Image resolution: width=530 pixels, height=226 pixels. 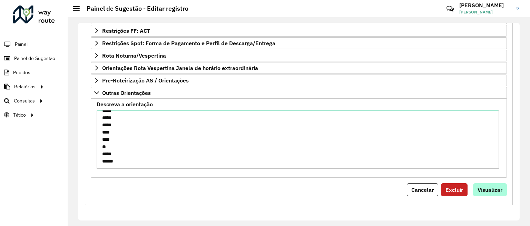 What do you see at coordinates (299, 31) in the screenshot?
I see `a: Restrições FF: ACT` at bounding box center [299, 31].